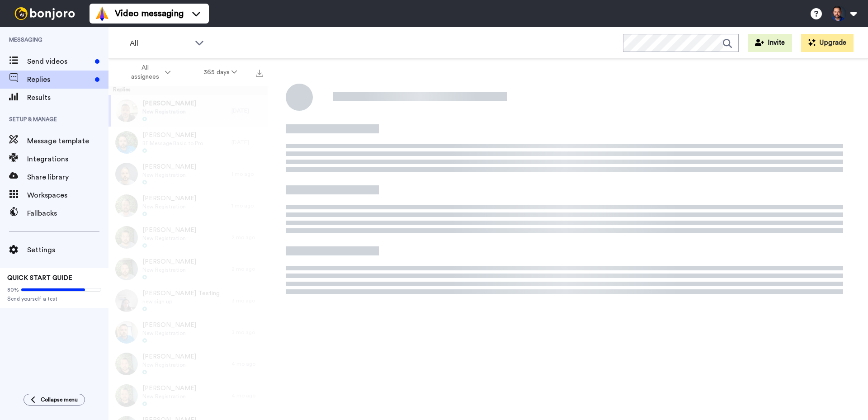 The width and height of the screenshot is (868, 420). Describe the element at coordinates (68, 250) in the screenshot. I see `span: Settings` at that location.